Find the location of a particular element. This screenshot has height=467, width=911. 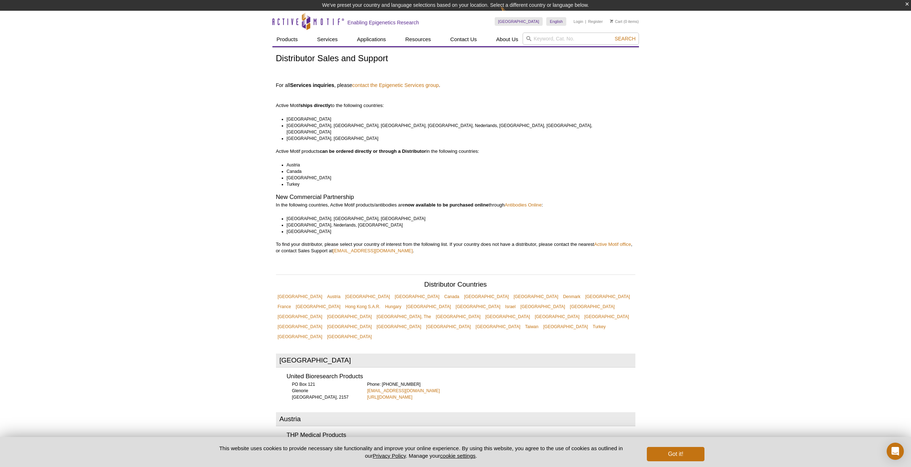

a: Resources is located at coordinates (418, 39).